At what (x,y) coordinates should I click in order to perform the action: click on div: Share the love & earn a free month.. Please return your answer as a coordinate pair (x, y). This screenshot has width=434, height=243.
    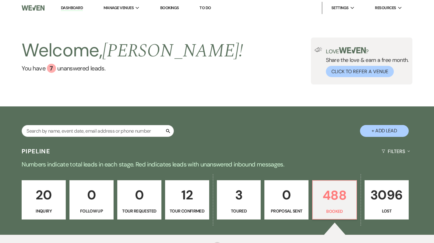
    Looking at the image, I should click on (365, 62).